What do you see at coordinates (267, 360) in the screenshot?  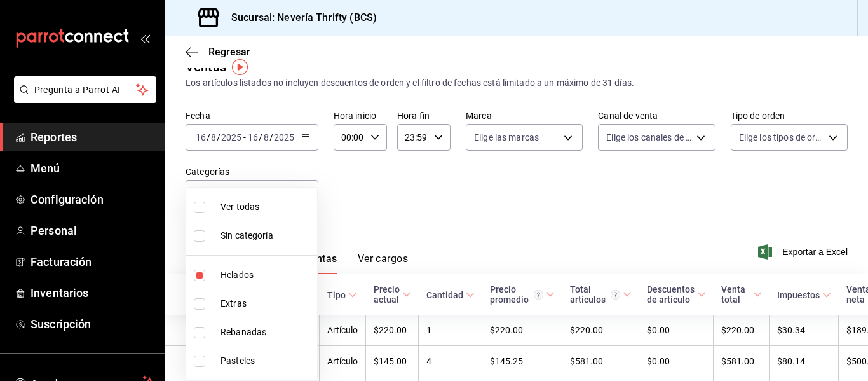 I see `span: Pasteles` at bounding box center [267, 360].